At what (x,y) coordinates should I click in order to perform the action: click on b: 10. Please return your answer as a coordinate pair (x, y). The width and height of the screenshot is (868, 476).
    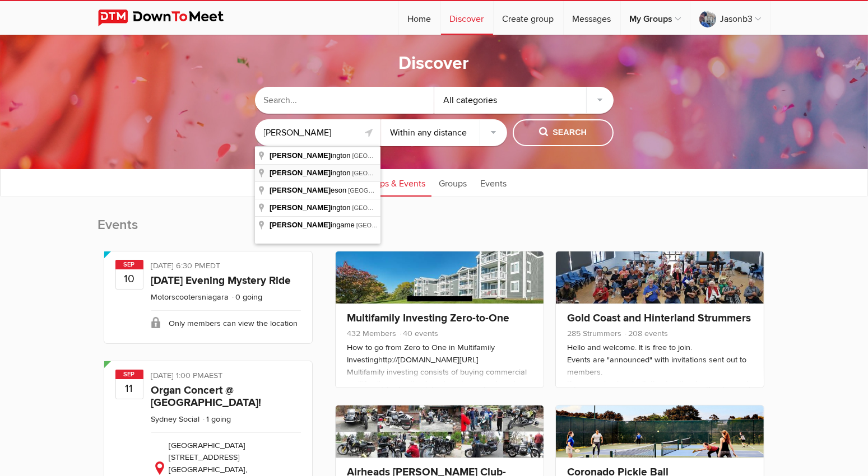
    Looking at the image, I should click on (129, 279).